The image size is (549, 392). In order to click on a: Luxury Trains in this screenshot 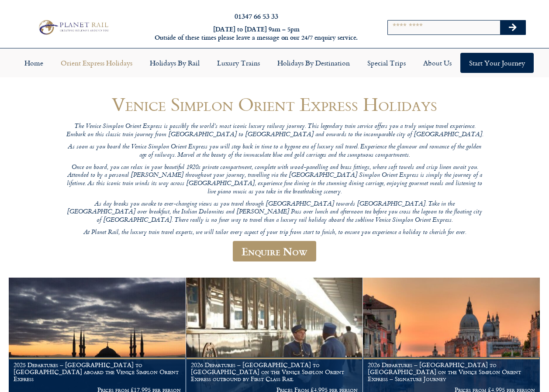, I will do `click(238, 63)`.